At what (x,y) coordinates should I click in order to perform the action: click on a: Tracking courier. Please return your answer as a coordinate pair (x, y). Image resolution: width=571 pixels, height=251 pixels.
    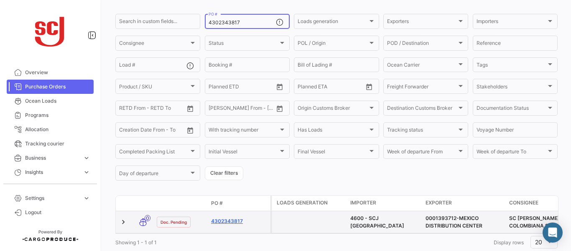
    Looking at the image, I should click on (50, 143).